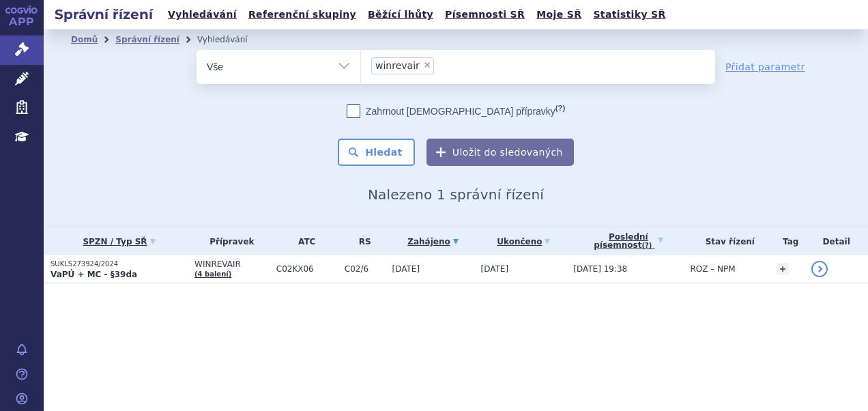 Image resolution: width=868 pixels, height=411 pixels. Describe the element at coordinates (304, 241) in the screenshot. I see `th: ATC` at that location.